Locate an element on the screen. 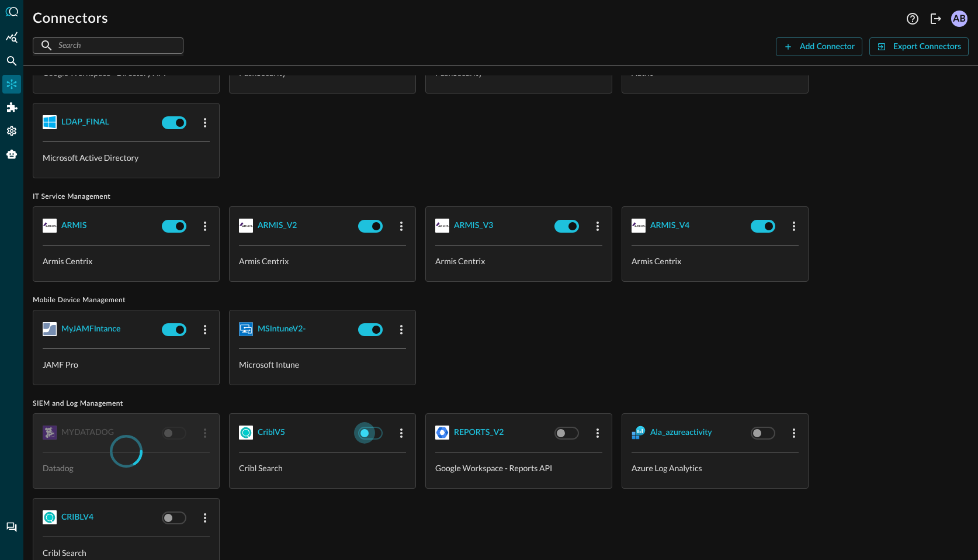  button: REPORTS_V2 is located at coordinates (479, 432).